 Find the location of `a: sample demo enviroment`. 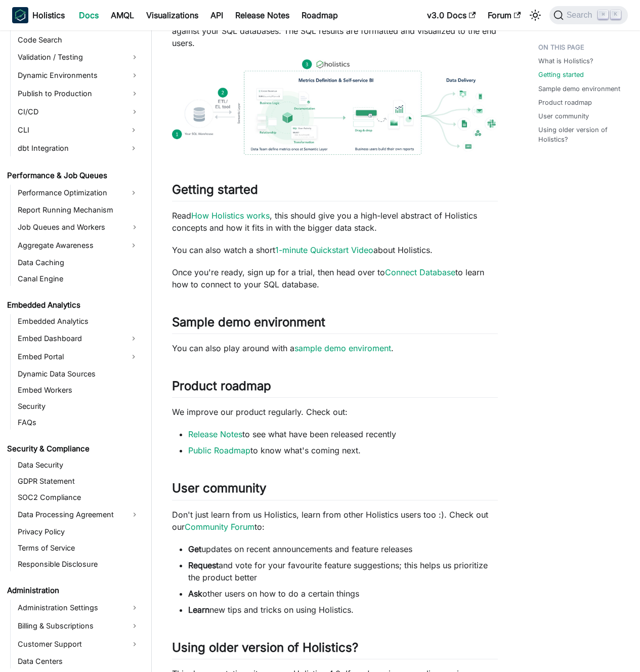

a: sample demo enviroment is located at coordinates (343, 348).